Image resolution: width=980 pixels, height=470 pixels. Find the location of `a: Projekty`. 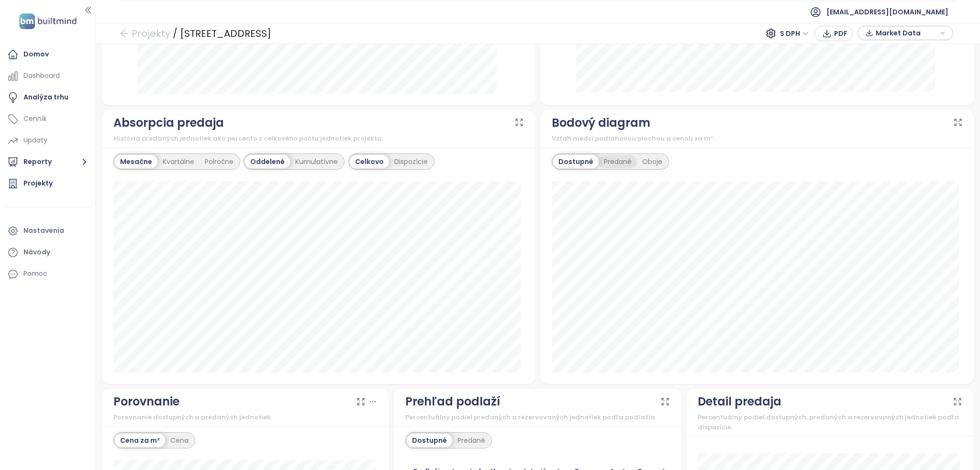

a: Projekty is located at coordinates (48, 183).